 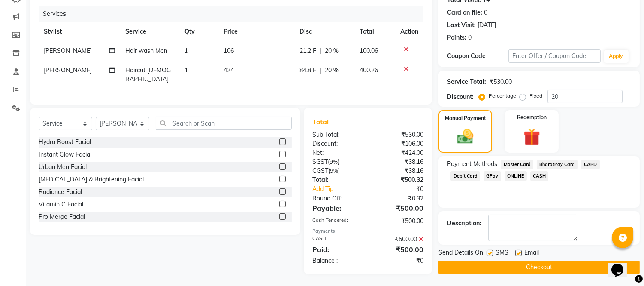 I want to click on div: Paid:, so click(x=337, y=249).